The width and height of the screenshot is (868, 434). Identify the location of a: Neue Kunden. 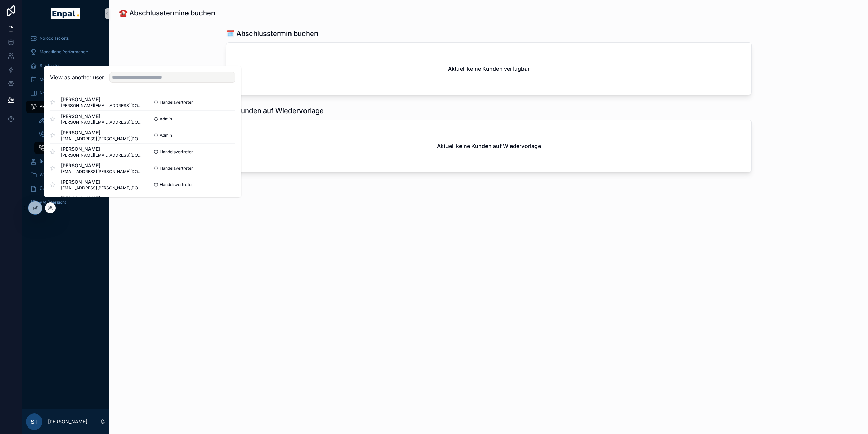
(65, 93).